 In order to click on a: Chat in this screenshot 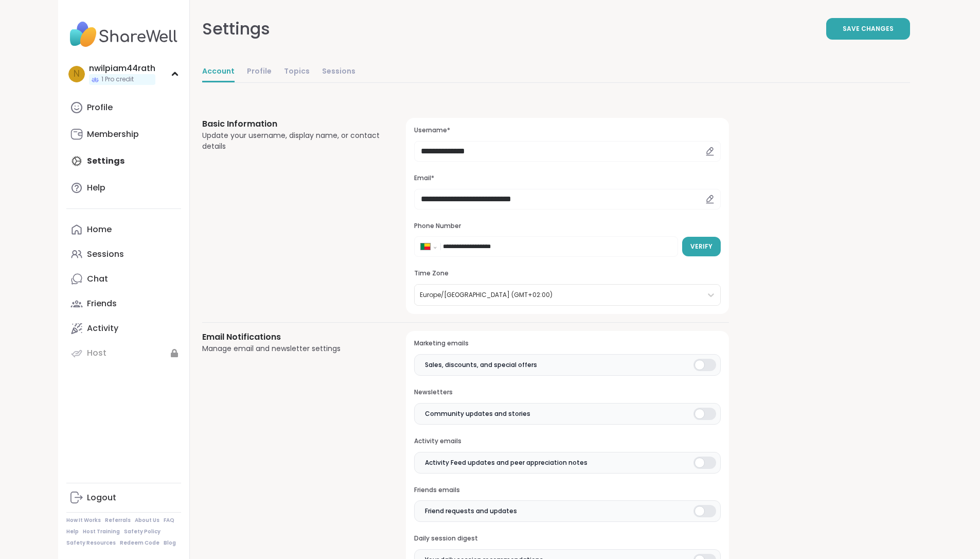, I will do `click(124, 280)`.